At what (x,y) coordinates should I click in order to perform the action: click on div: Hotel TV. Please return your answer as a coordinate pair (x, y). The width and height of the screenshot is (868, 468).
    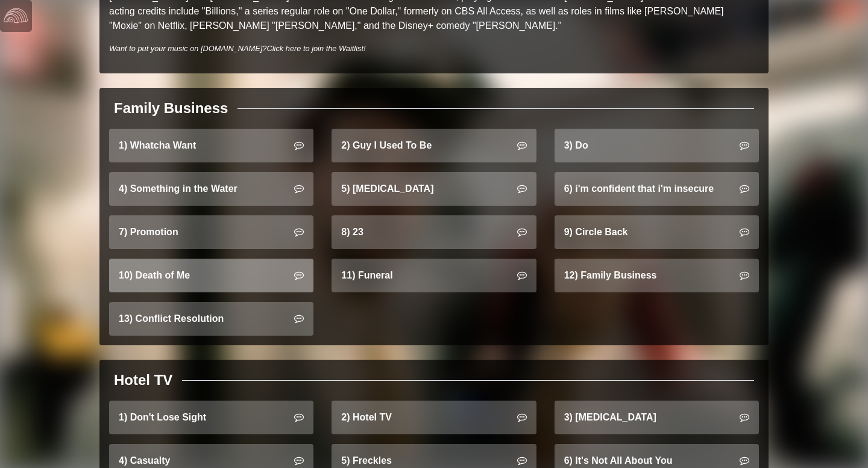
    Looking at the image, I should click on (143, 381).